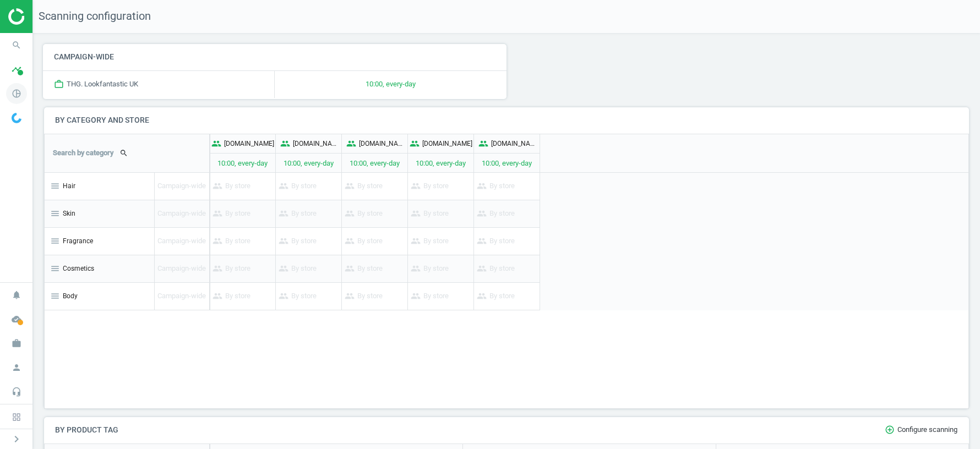 The height and width of the screenshot is (449, 980). I want to click on i: work_outline, so click(60, 85).